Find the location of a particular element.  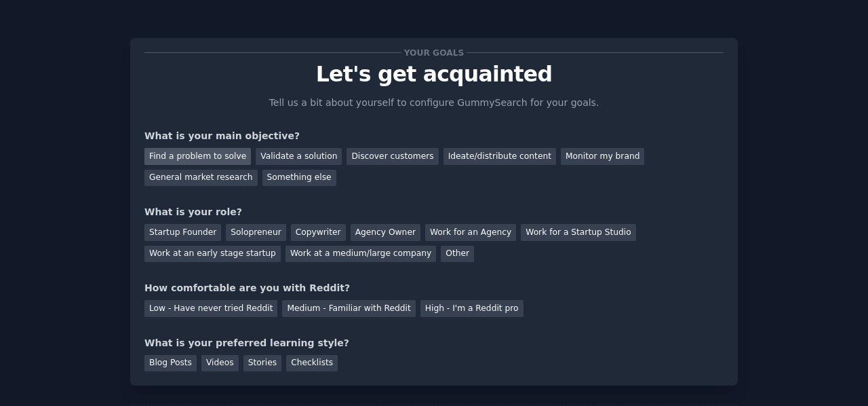

div: How comfortable are you with Reddit? is located at coordinates (434, 288).